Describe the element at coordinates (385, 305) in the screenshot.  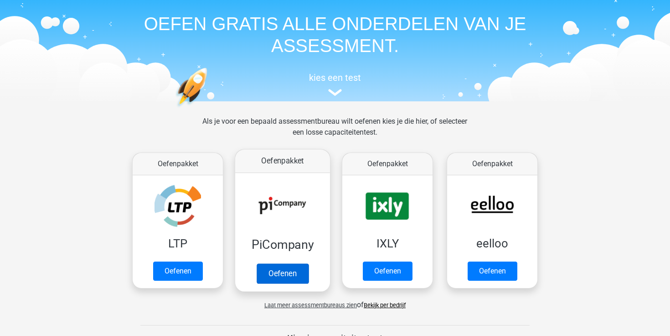
I see `a: Bekijk per bedrijf` at that location.